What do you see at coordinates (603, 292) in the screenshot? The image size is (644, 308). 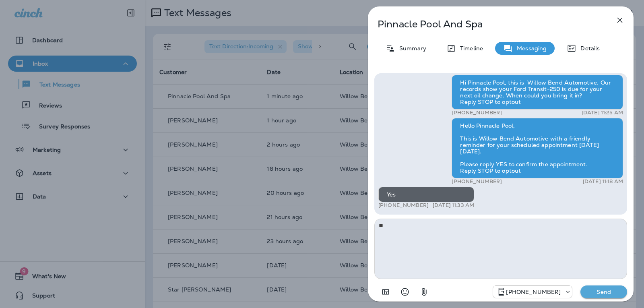 I see `button: Send` at bounding box center [603, 292].